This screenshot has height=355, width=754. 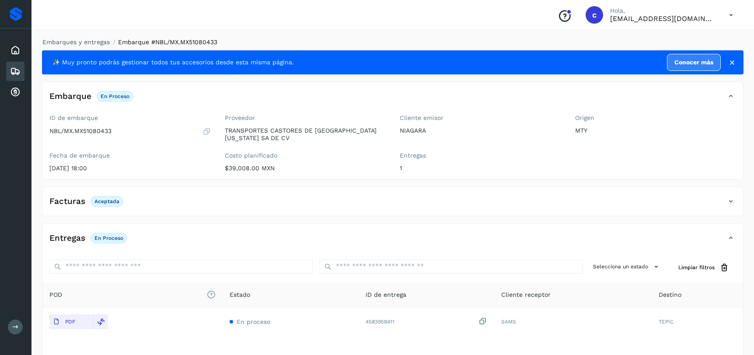 What do you see at coordinates (481, 118) in the screenshot?
I see `label: Cliente emisor` at bounding box center [481, 118].